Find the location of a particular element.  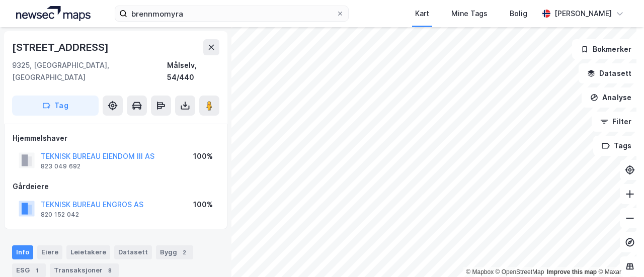

div: Leietakere is located at coordinates (88, 252).